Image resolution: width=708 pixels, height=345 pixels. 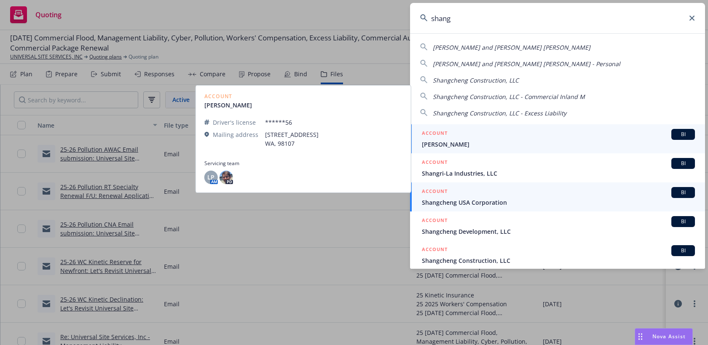 What do you see at coordinates (557, 18) in the screenshot?
I see `input: Search...` at bounding box center [557, 18].